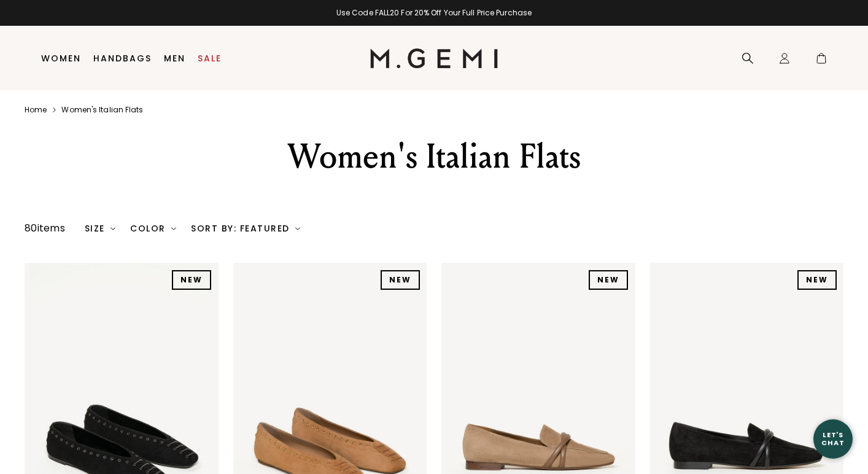 The width and height of the screenshot is (868, 474). Describe the element at coordinates (100, 229) in the screenshot. I see `div: Size` at that location.